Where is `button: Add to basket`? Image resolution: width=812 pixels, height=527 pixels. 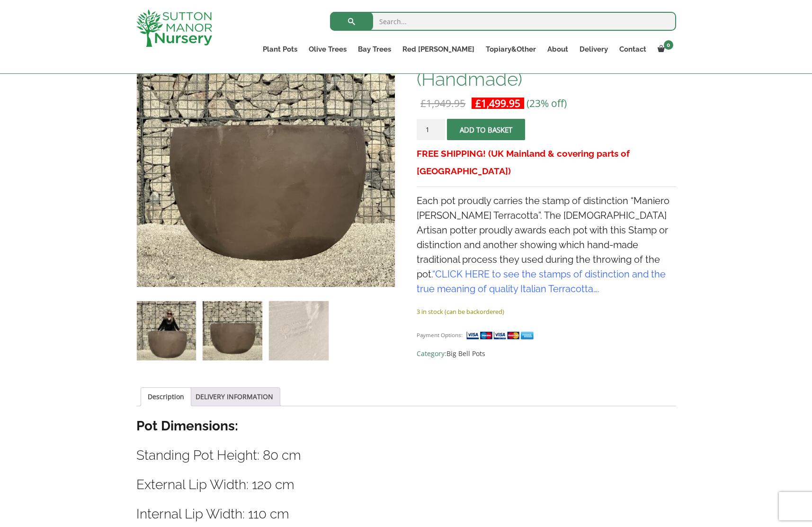 button: Add to basket is located at coordinates (486, 129).